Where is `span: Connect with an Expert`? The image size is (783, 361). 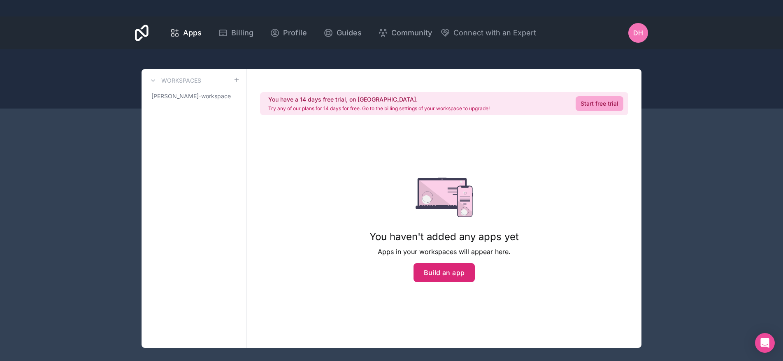 span: Connect with an Expert is located at coordinates (495, 33).